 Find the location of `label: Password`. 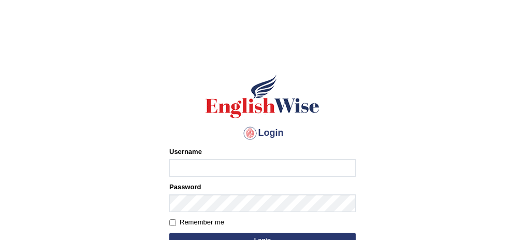

label: Password is located at coordinates (185, 186).